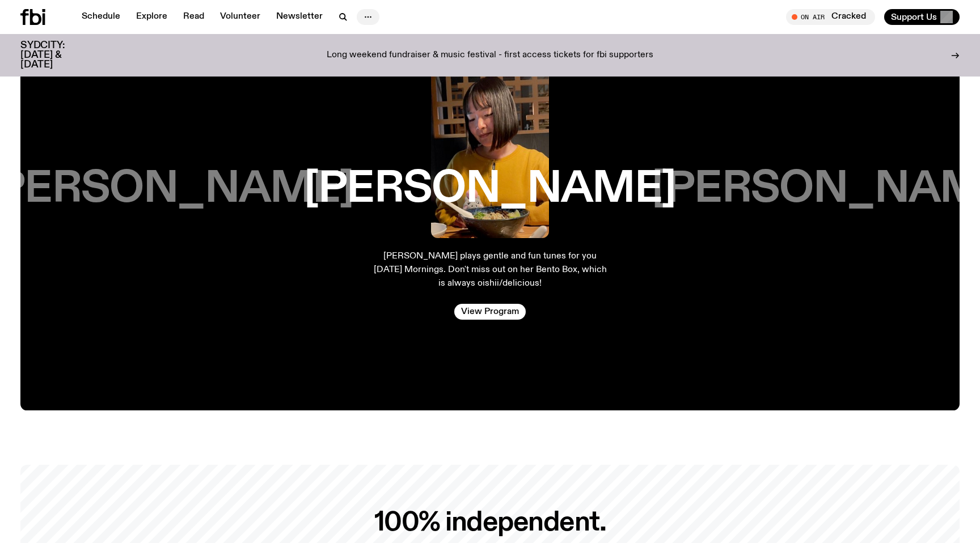 This screenshot has height=543, width=980. What do you see at coordinates (240, 17) in the screenshot?
I see `a: Volunteer` at bounding box center [240, 17].